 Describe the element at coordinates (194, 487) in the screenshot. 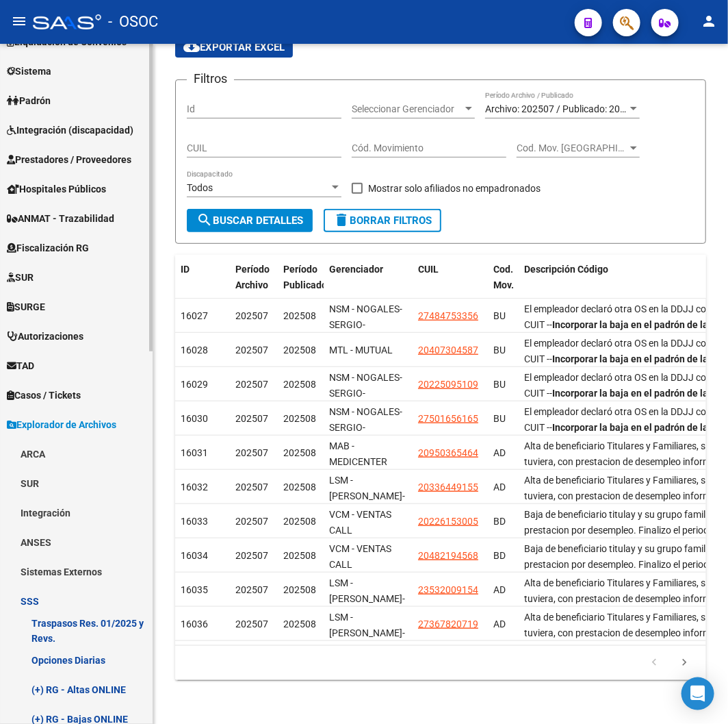

I see `span: 16032` at that location.